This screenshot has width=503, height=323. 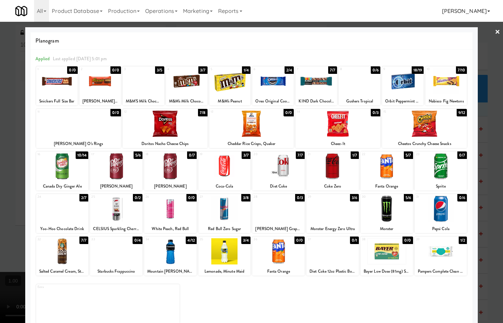 I want to click on div: 3/7, so click(x=246, y=155).